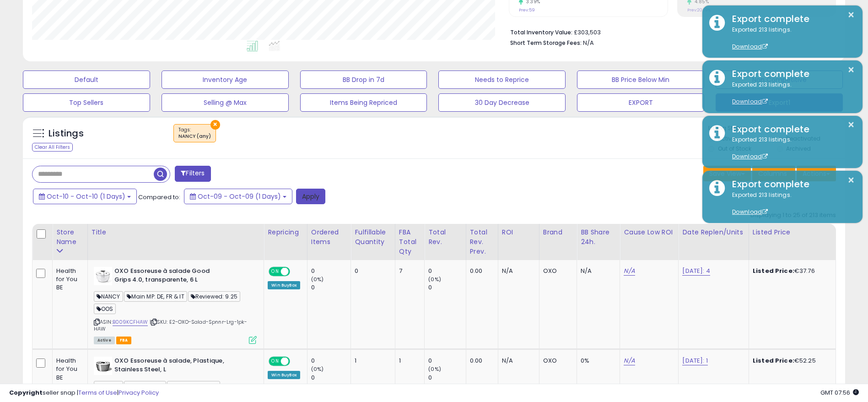  Describe the element at coordinates (139, 392) in the screenshot. I see `a: Privacy Policy` at that location.